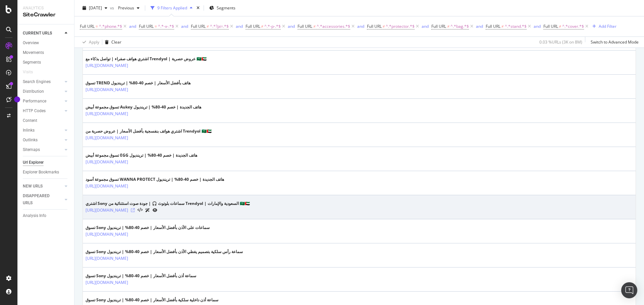 This screenshot has height=305, width=644. I want to click on div: Performance, so click(35, 101).